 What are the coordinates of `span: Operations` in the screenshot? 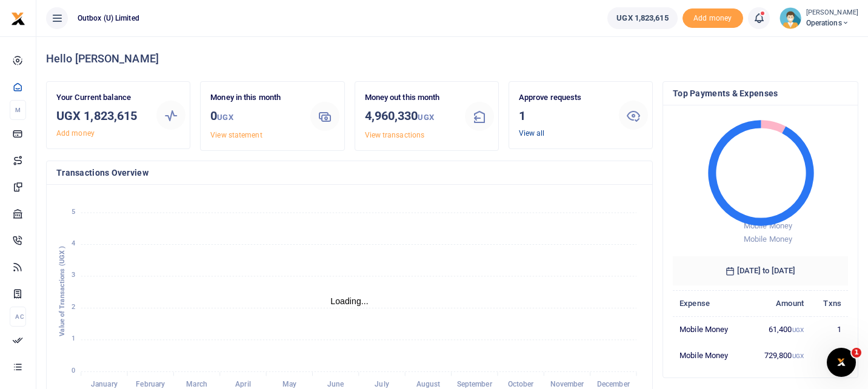 It's located at (832, 23).